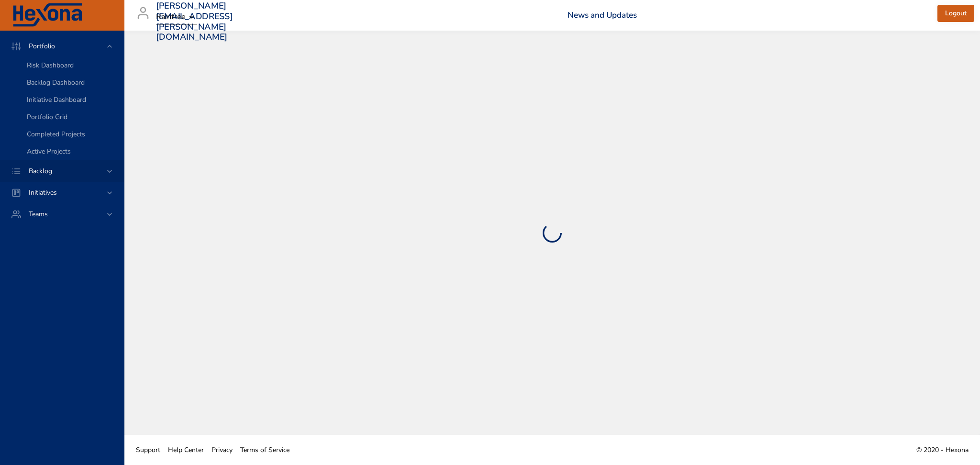 This screenshot has width=980, height=465. What do you see at coordinates (40, 171) in the screenshot?
I see `span: Backlog` at bounding box center [40, 171].